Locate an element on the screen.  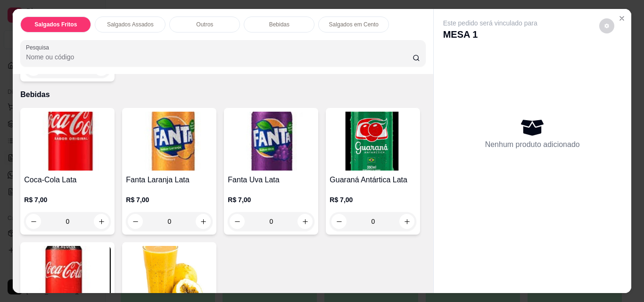
button: Close is located at coordinates (622, 18).